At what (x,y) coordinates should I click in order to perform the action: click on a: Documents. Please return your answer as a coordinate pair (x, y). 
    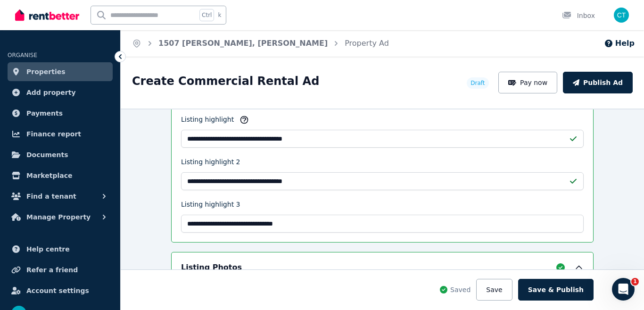
    Looking at the image, I should click on (60, 155).